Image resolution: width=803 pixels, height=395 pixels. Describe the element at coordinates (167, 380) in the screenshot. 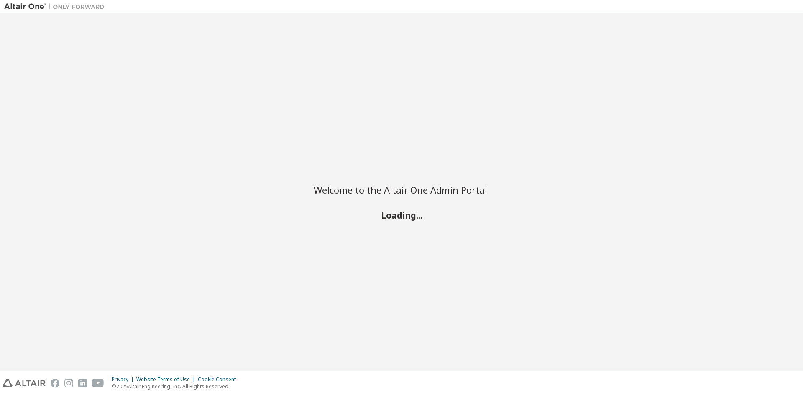

I see `div: Website Terms of Use` at that location.